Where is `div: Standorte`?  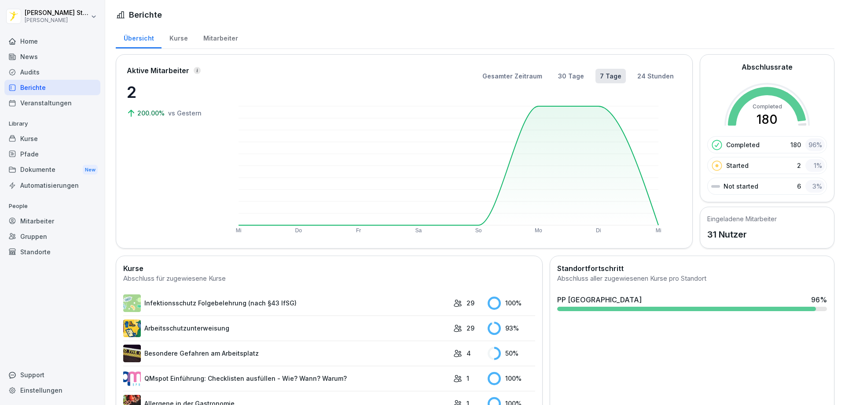
div: Standorte is located at coordinates (52, 251).